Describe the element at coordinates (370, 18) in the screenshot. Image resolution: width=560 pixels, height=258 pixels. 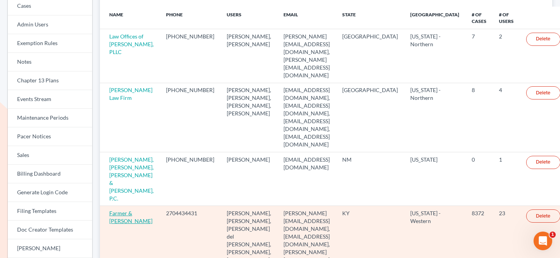
I see `th: State` at that location.